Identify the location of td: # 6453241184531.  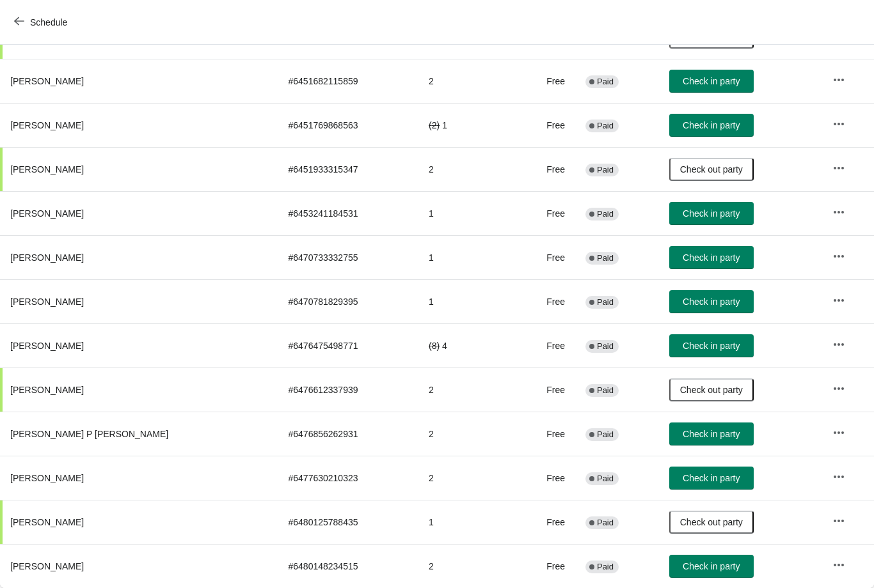
(348, 213).